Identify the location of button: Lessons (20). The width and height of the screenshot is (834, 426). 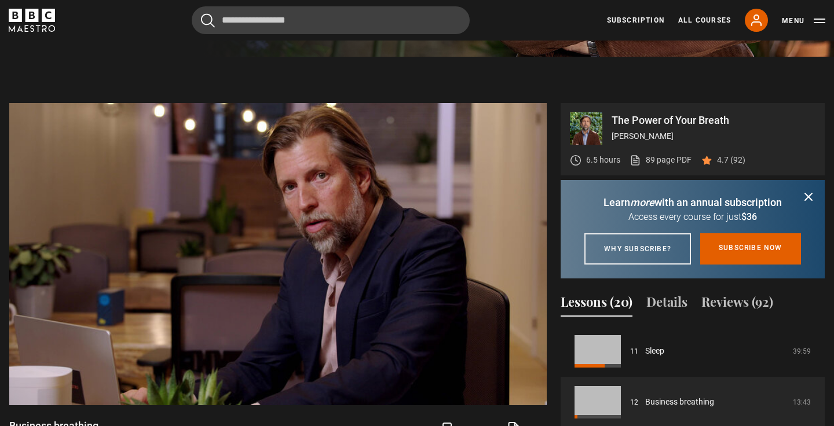
(596, 305).